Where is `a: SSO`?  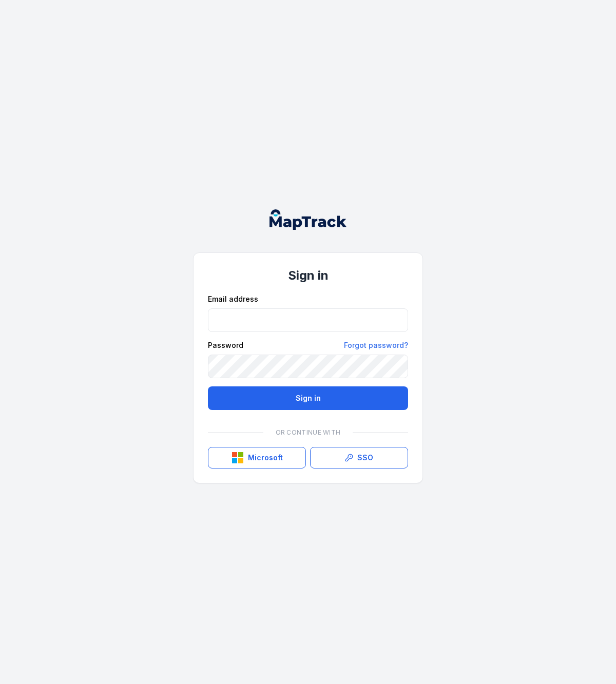 a: SSO is located at coordinates (359, 458).